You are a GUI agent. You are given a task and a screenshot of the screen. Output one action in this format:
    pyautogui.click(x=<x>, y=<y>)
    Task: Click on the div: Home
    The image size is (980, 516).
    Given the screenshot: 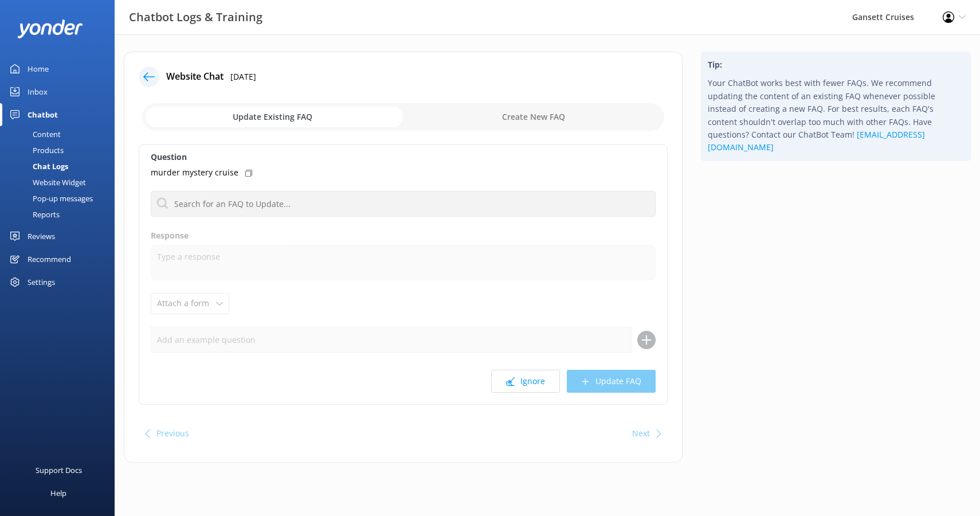 What is the action you would take?
    pyautogui.click(x=38, y=69)
    